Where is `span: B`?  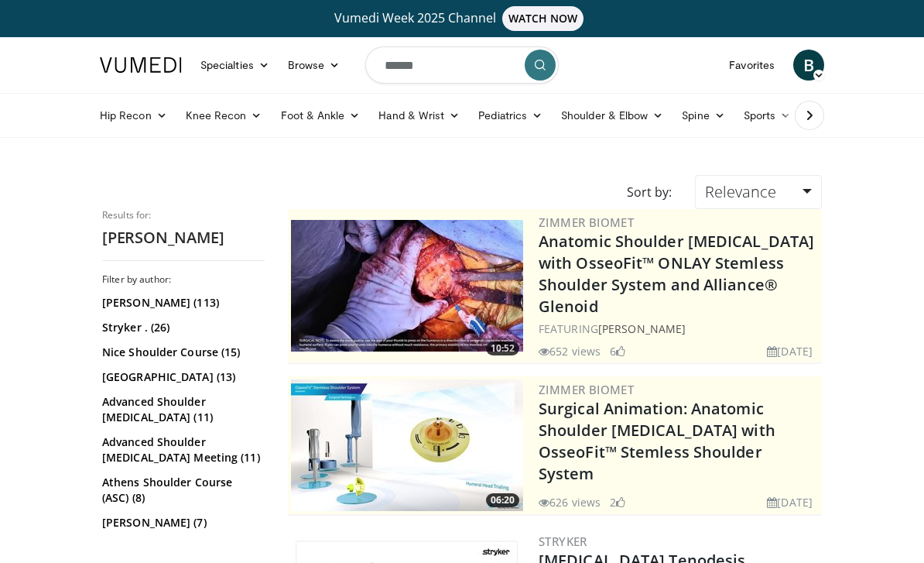
span: B is located at coordinates (809, 65).